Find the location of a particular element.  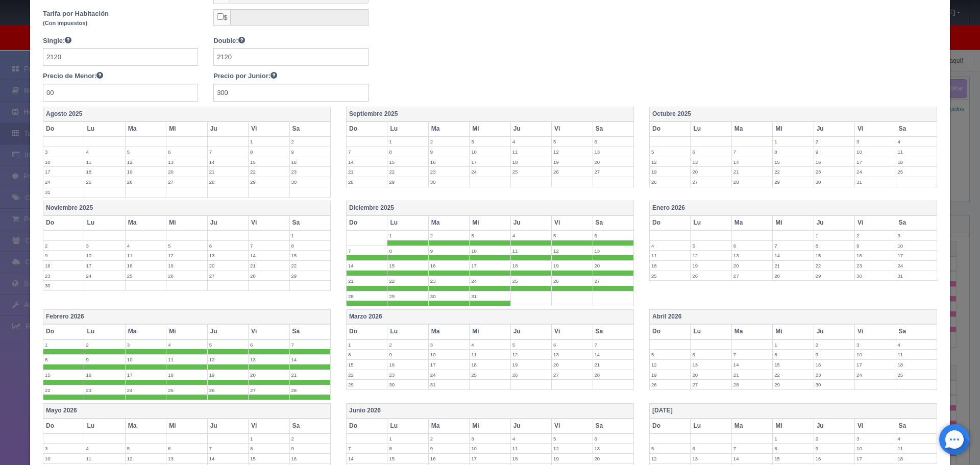

label: 17 is located at coordinates (449, 364).